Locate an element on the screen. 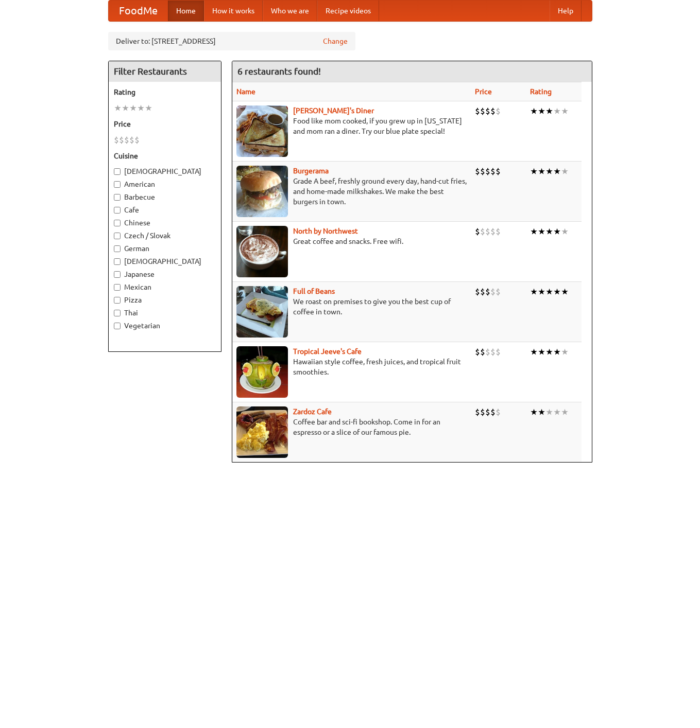 This screenshot has width=700, height=728. img: burgerama.jpg is located at coordinates (262, 191).